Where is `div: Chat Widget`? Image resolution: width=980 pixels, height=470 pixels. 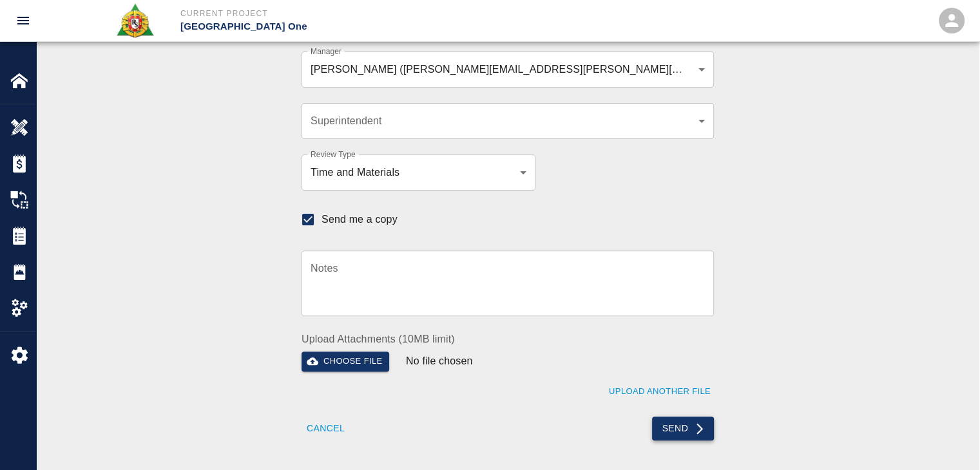 div: Chat Widget is located at coordinates (948, 440).